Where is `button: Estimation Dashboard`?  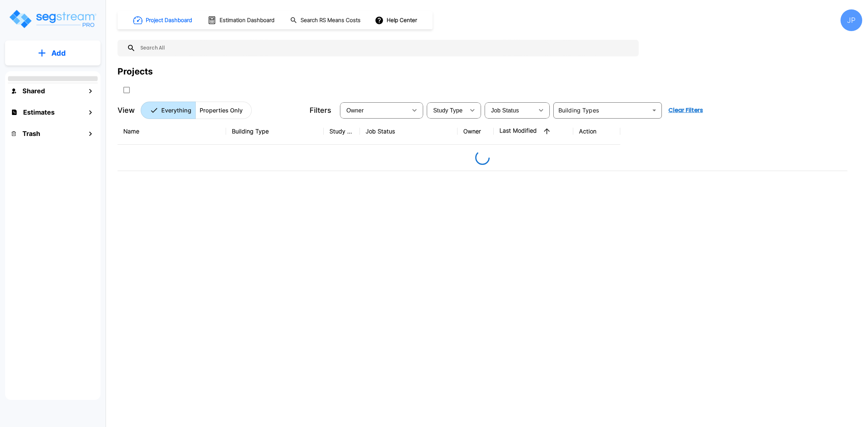 button: Estimation Dashboard is located at coordinates (242, 21).